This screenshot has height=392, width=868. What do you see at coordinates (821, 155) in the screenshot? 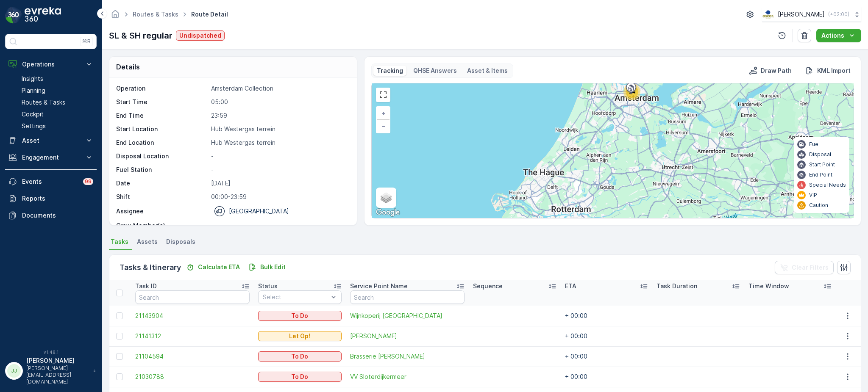
I see `p: Disposal` at bounding box center [821, 155].